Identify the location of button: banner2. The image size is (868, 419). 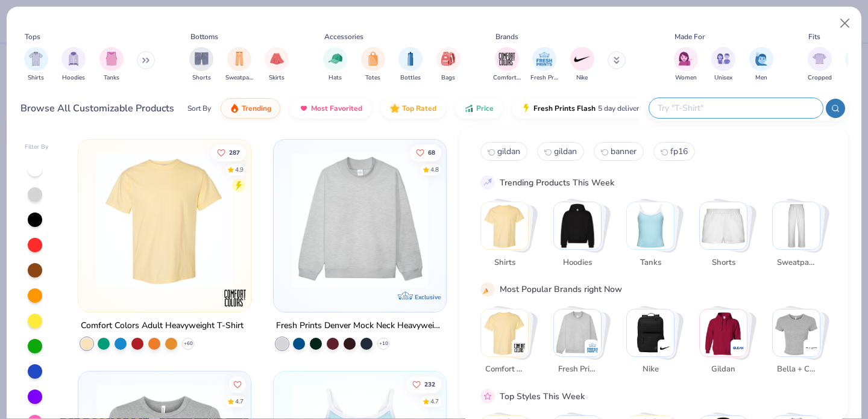
(618, 151).